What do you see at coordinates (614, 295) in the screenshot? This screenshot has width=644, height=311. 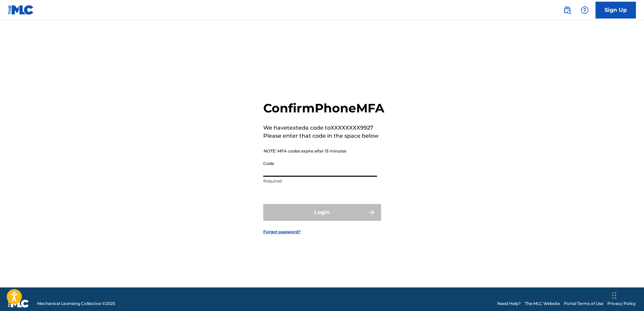 I see `div: Drag` at bounding box center [614, 295].